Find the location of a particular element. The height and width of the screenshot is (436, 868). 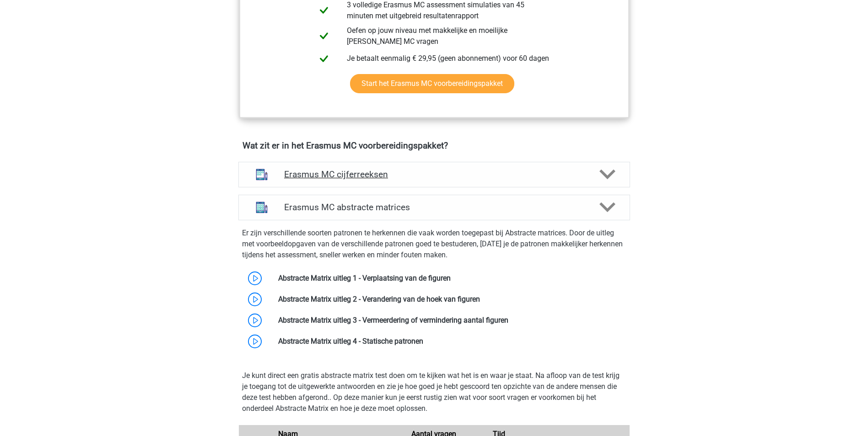

div: Abstracte Matrix uitleg 3 - Vermeerdering of vermindering aantal figuren is located at coordinates (450, 320).